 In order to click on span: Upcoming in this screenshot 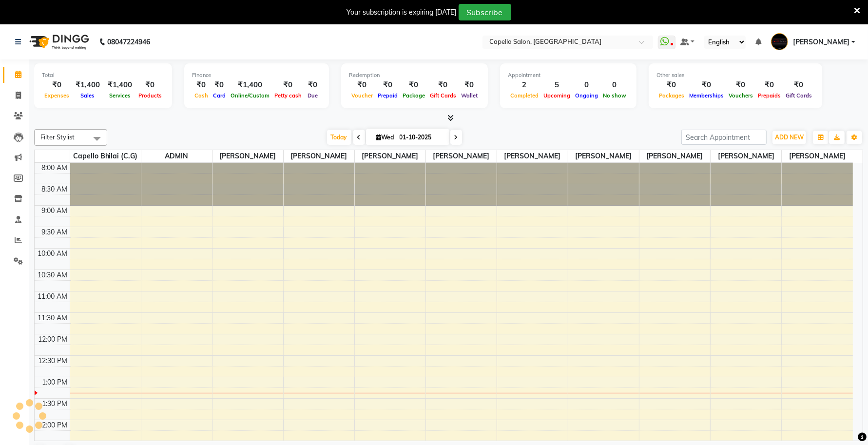, I will do `click(556, 96)`.